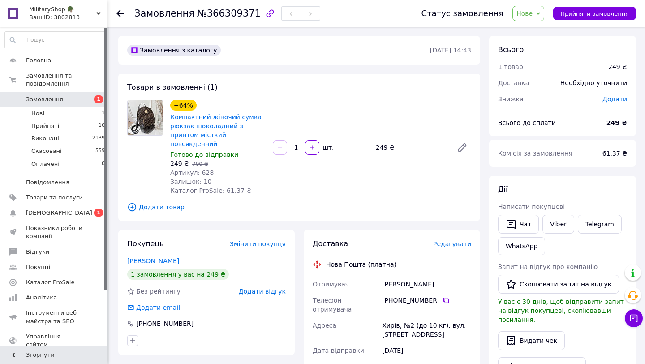  What do you see at coordinates (229, 13) in the screenshot?
I see `span: №366309371` at bounding box center [229, 13].